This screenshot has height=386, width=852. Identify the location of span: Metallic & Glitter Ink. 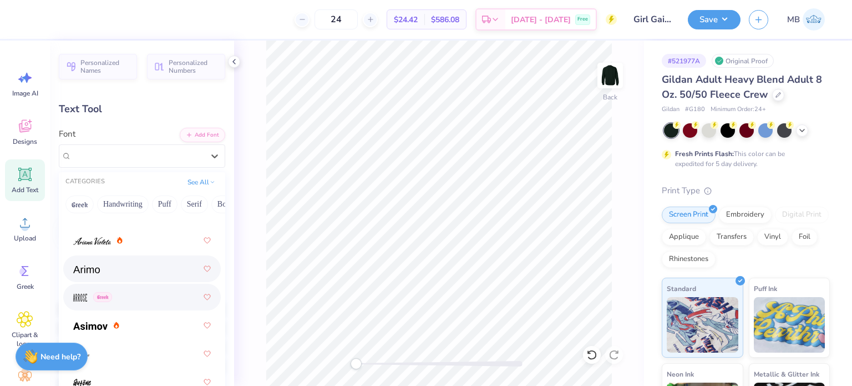
(787, 373).